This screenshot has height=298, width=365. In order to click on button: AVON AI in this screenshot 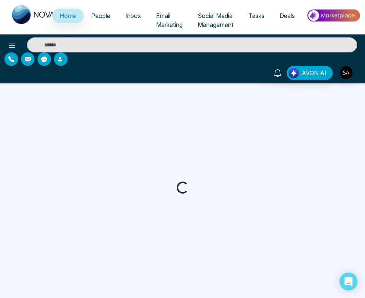, I will do `click(309, 73)`.